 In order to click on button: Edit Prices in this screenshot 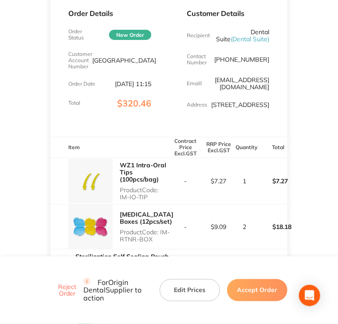, I will do `click(190, 290)`.